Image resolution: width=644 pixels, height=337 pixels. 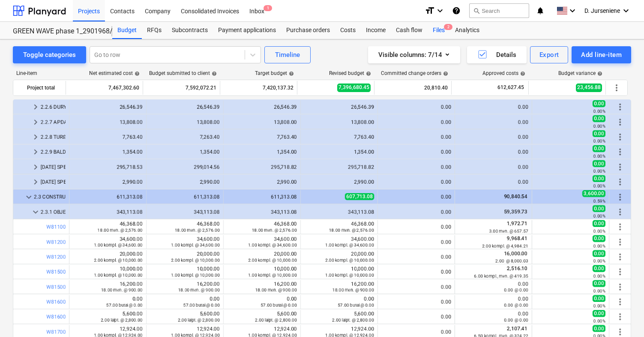 What do you see at coordinates (549, 55) in the screenshot?
I see `button: Export` at bounding box center [549, 55].